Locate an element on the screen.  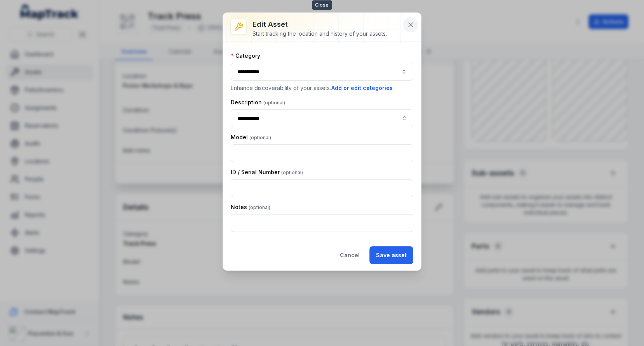
div: Start tracking the location and history of your assets. is located at coordinates (320, 34).